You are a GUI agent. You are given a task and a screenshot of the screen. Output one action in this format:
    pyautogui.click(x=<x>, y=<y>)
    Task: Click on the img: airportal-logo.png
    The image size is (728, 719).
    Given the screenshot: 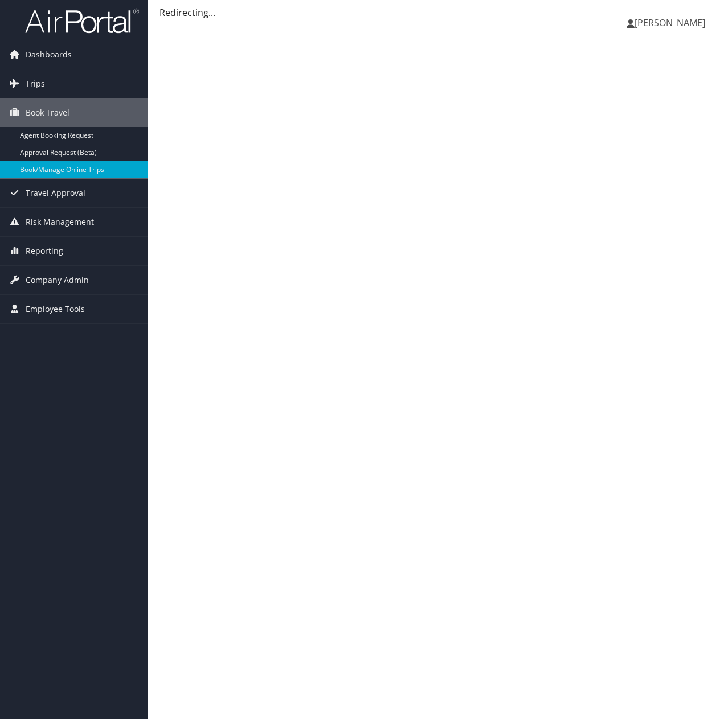 What is the action you would take?
    pyautogui.click(x=82, y=20)
    